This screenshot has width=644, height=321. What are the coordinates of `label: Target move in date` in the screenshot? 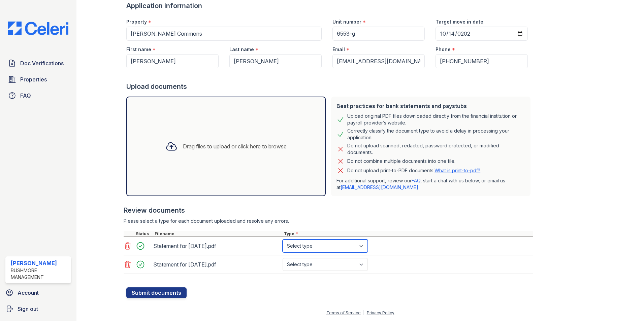 It's located at (459, 22).